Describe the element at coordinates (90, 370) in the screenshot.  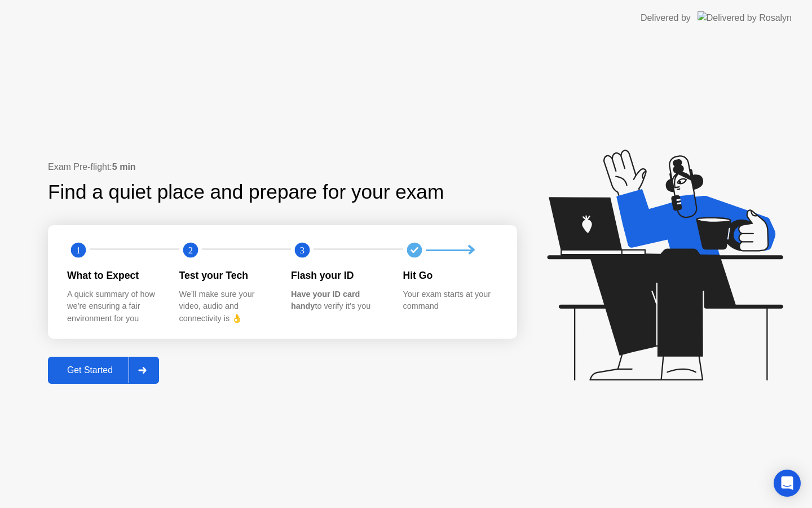
I see `div: Get Started` at that location.